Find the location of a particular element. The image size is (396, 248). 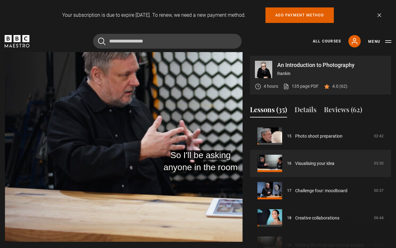

a: 135 page PDF is located at coordinates (301, 86).